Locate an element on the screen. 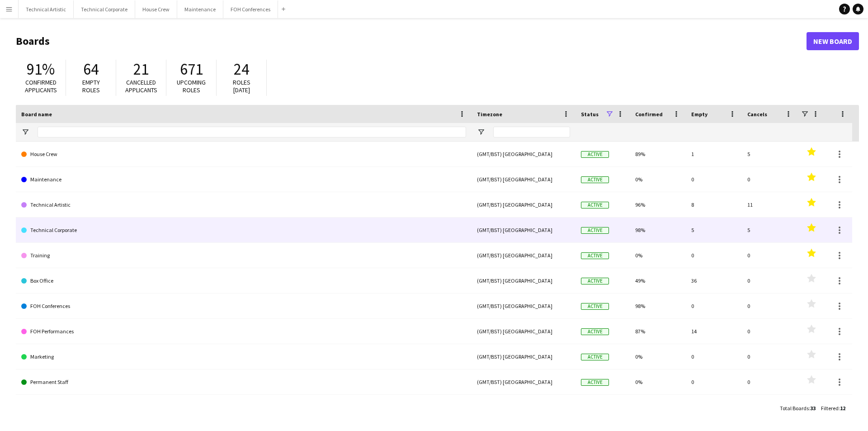 Image resolution: width=868 pixels, height=431 pixels. a: Technical Corporate is located at coordinates (243, 230).